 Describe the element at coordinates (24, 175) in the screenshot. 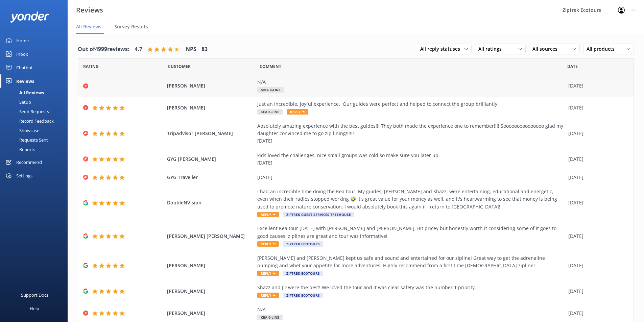

I see `div: Settings` at that location.